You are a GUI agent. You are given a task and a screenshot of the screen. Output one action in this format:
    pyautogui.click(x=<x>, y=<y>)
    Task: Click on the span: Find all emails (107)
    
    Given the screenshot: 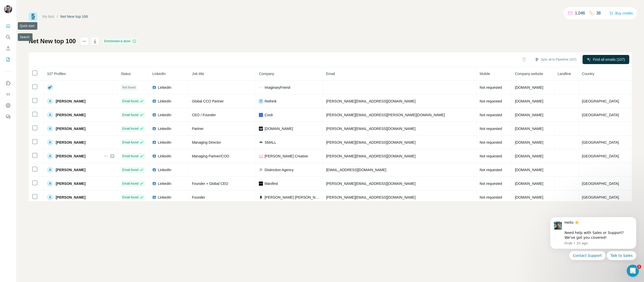 What is the action you would take?
    pyautogui.click(x=609, y=60)
    